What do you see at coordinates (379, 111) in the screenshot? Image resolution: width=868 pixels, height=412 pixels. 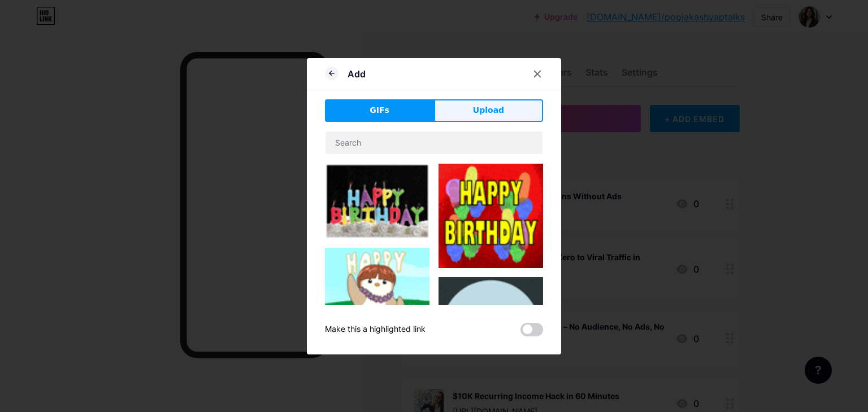 I see `button: GIFs` at bounding box center [379, 111].